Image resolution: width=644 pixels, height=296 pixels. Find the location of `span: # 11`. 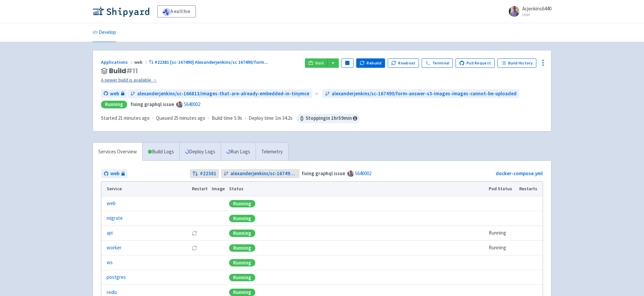

span: # 11 is located at coordinates (132, 71).